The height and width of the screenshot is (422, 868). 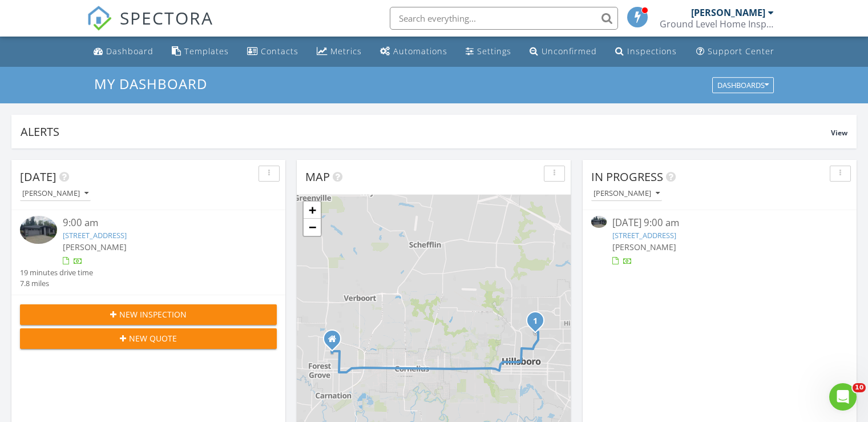 I want to click on a: Metrics, so click(x=339, y=51).